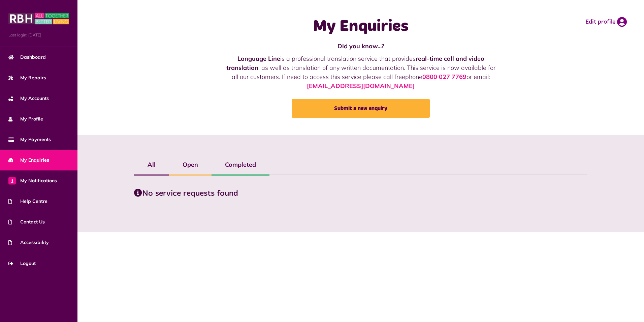  What do you see at coordinates (355, 63) in the screenshot?
I see `strong: real-time call and video translation` at bounding box center [355, 63].